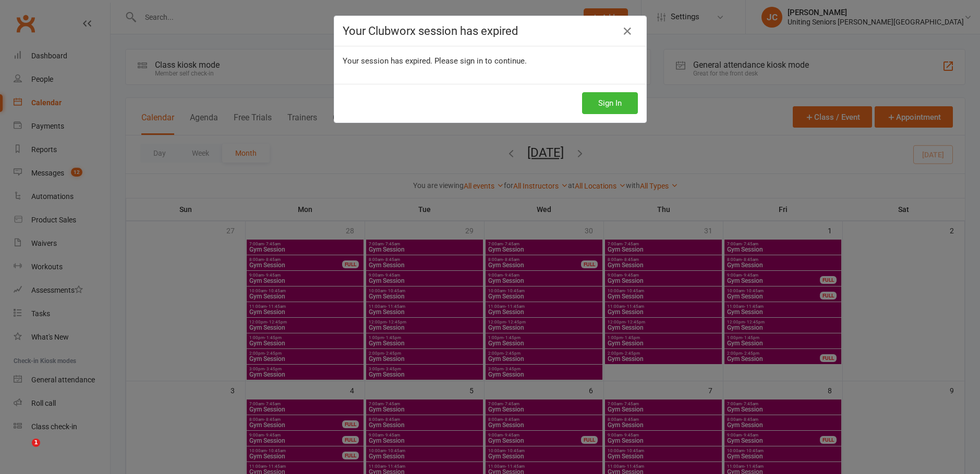 This screenshot has height=474, width=980. Describe the element at coordinates (490, 31) in the screenshot. I see `h4: Your Clubworx session has expired` at that location.